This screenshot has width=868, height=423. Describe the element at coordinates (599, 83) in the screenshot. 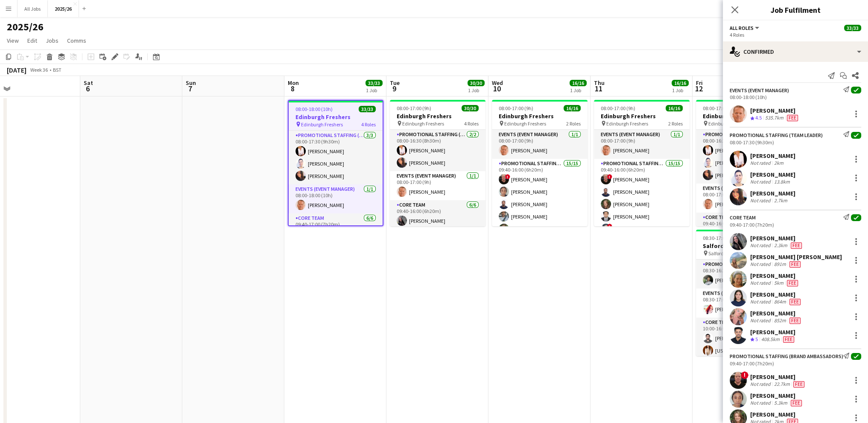

I see `span: Thu` at that location.